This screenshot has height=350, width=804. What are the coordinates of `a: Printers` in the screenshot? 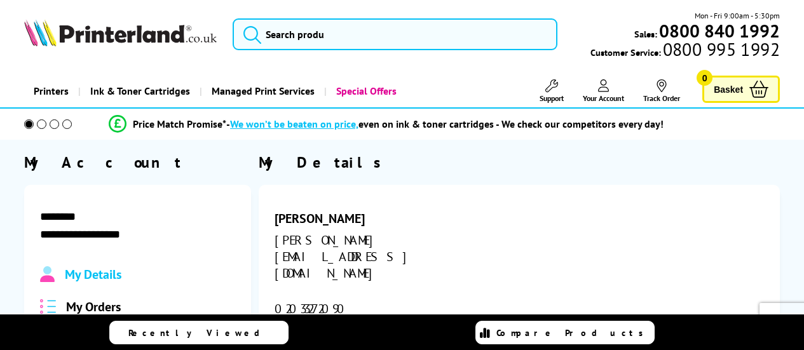 It's located at (51, 91).